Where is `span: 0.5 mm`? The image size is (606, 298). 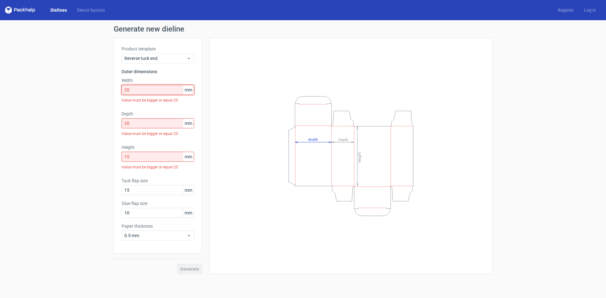
span: 0.5 mm is located at coordinates (155, 236).